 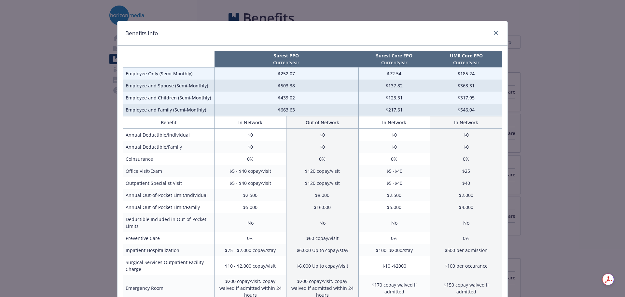 What do you see at coordinates (466, 55) in the screenshot?
I see `p: UMR Core EPO` at bounding box center [466, 55].